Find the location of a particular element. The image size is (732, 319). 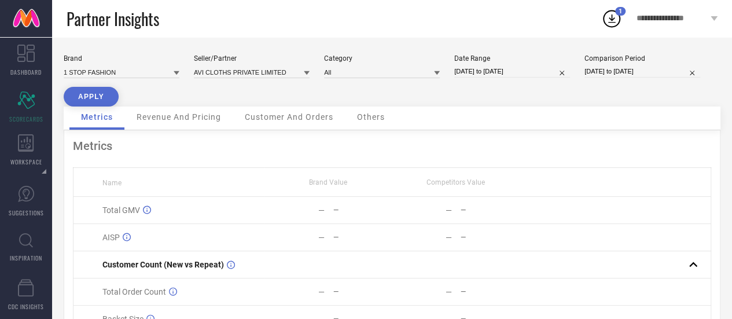

span: CDC INSIGHTS is located at coordinates (26, 306).